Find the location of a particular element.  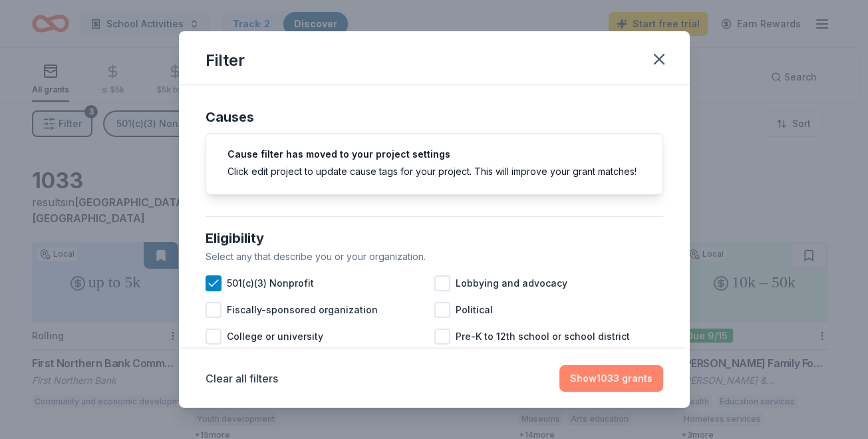

h5: Cause filter has moved to your project settings is located at coordinates (434, 154).